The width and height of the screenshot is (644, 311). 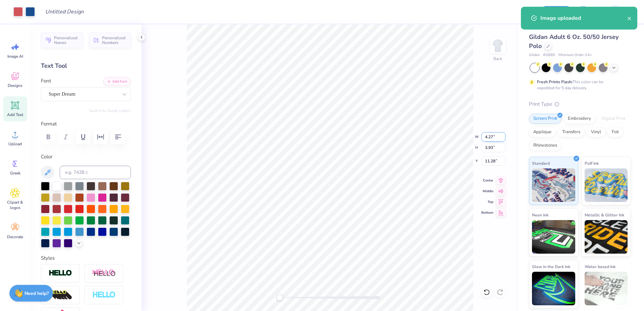 I want to click on span: Gildan, so click(x=534, y=55).